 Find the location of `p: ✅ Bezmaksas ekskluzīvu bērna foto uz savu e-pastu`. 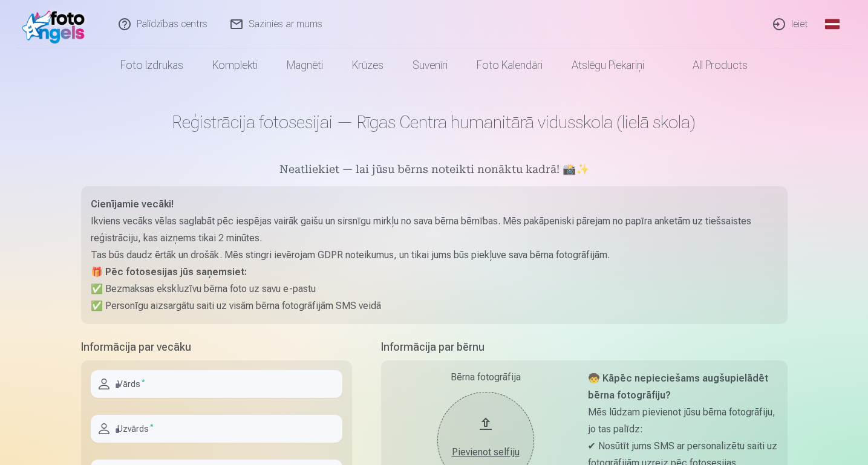

p: ✅ Bezmaksas ekskluzīvu bērna foto uz savu e-pastu is located at coordinates (434, 289).